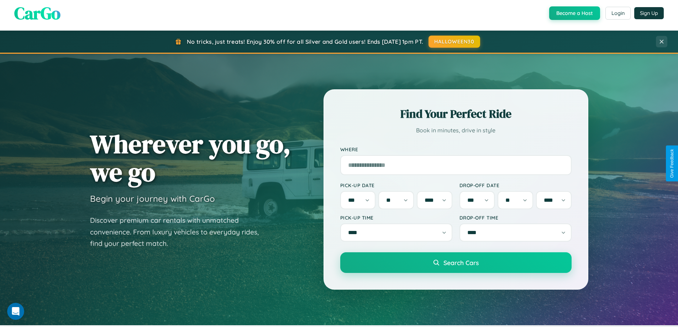  Describe the element at coordinates (190, 158) in the screenshot. I see `h1: Wherever you go, we go` at that location.